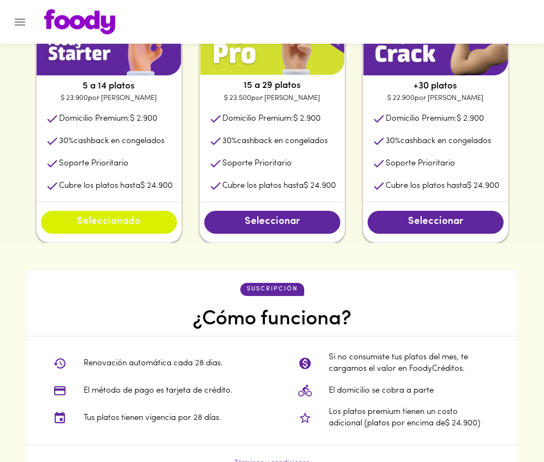  I want to click on p: Los platos premium tienen un costo adicional (platos por encima de $ 24.900 ), so click(410, 418).